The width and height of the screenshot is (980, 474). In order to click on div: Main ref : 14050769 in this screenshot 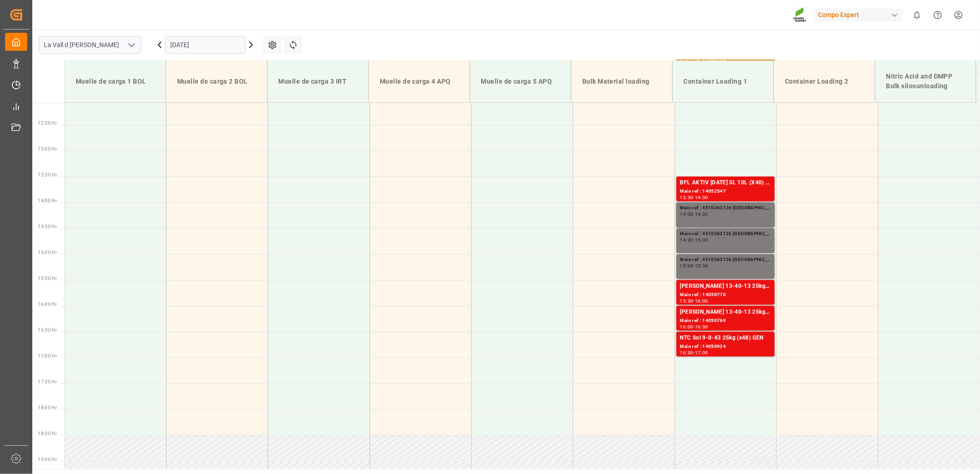, I will do `click(726, 321)`.